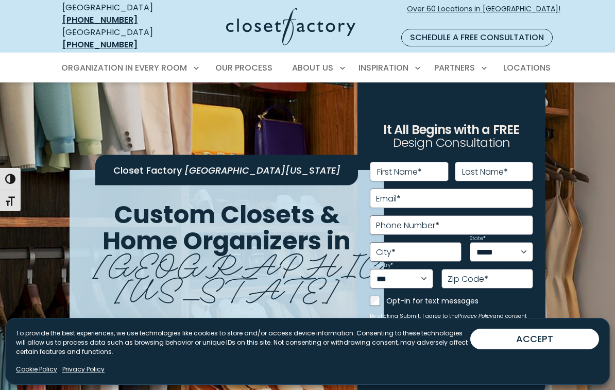 Image resolution: width=615 pixels, height=390 pixels. Describe the element at coordinates (527, 67) in the screenshot. I see `span: Locations` at that location.